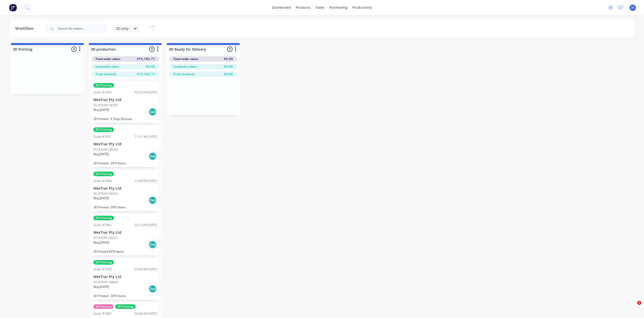  I want to click on span: JK, so click(633, 8).